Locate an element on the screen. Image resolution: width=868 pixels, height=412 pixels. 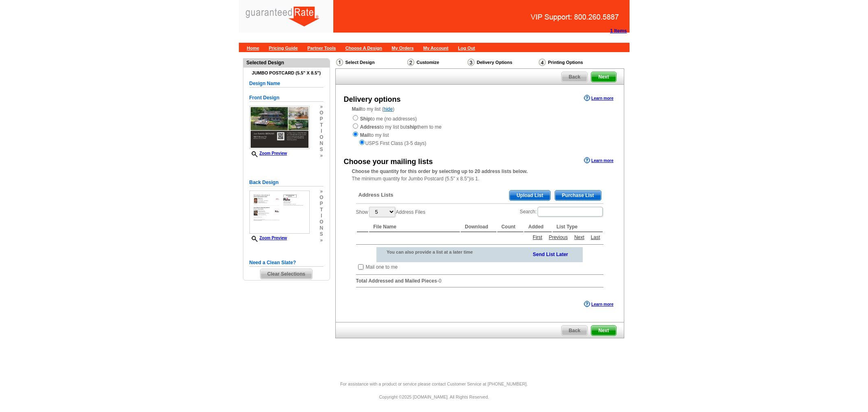
h5: Design Name is located at coordinates (286, 84).